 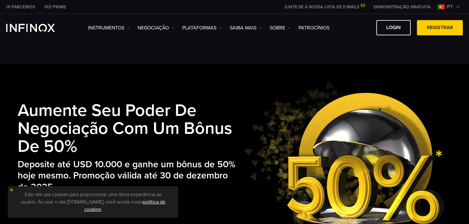 What do you see at coordinates (280, 28) in the screenshot?
I see `a: SOBRE` at bounding box center [280, 28].